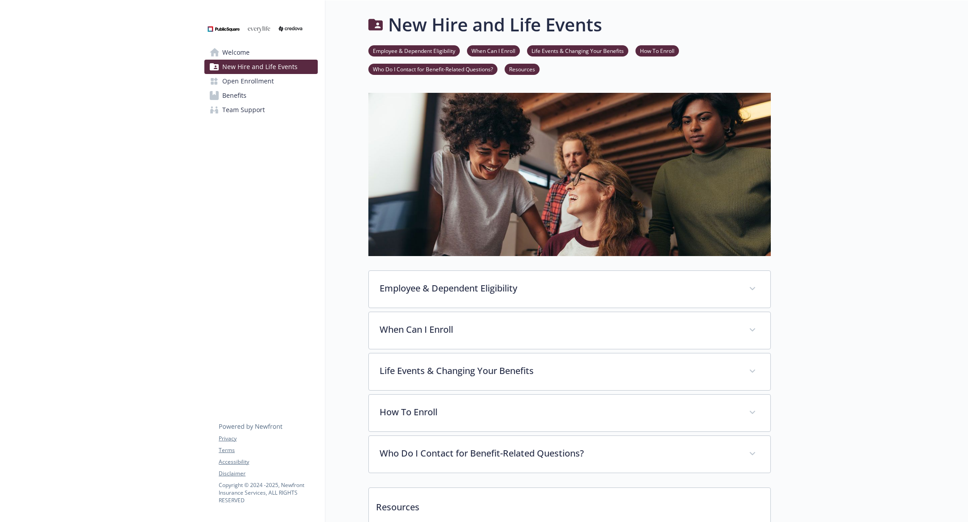 The height and width of the screenshot is (522, 968). I want to click on a: Who Do I Contact for Benefit-Related Questions?, so click(433, 69).